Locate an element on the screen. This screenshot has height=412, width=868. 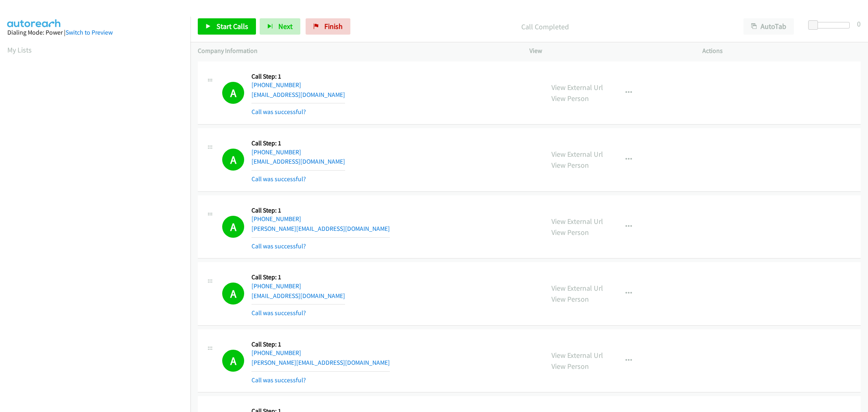
span: Next is located at coordinates (285, 26).